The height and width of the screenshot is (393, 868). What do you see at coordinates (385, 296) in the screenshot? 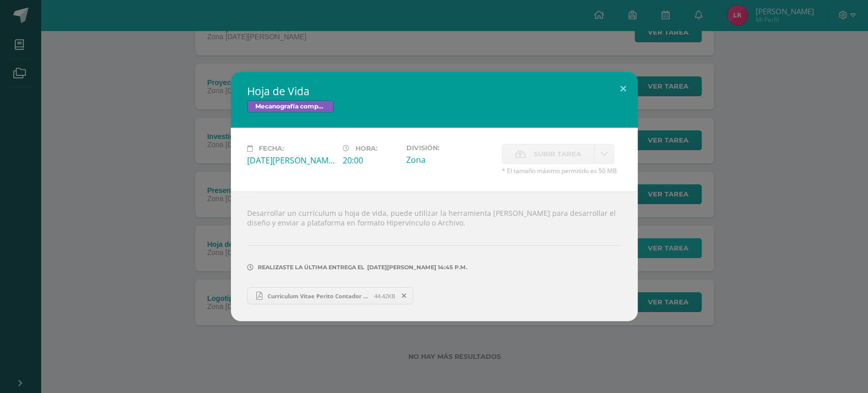
I see `span: 44.42KB` at bounding box center [385, 296].